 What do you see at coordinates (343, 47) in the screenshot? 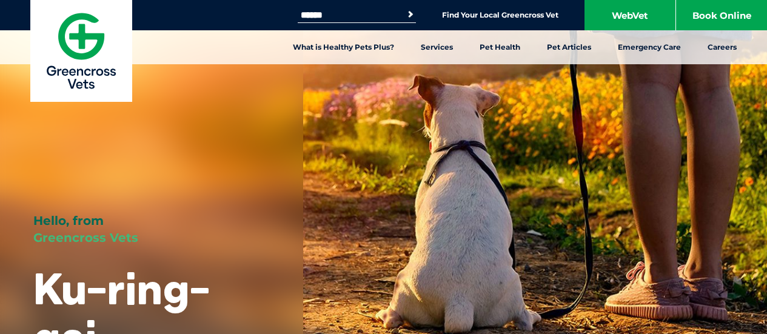
I see `a: What is Healthy Pets Plus?` at bounding box center [343, 47].